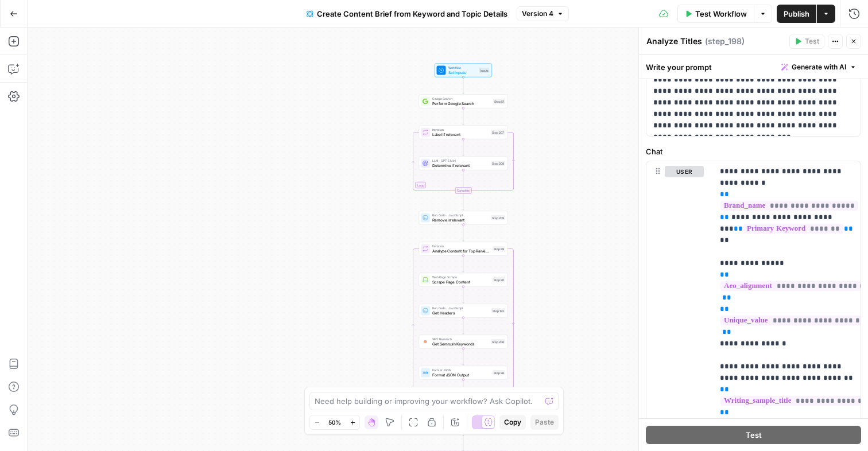  Describe the element at coordinates (460, 161) in the screenshot. I see `span: LLM · GPT-5 Mini` at that location.